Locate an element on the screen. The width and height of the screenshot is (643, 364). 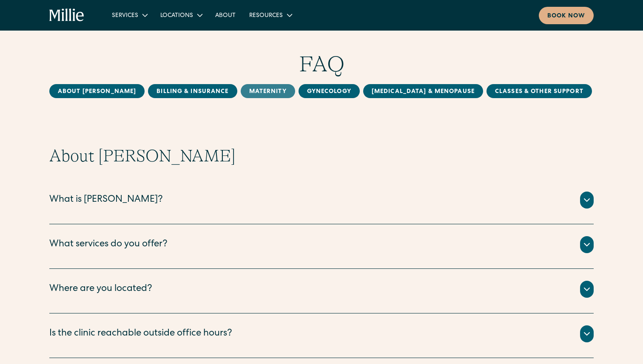
div: Book now is located at coordinates (566, 16).